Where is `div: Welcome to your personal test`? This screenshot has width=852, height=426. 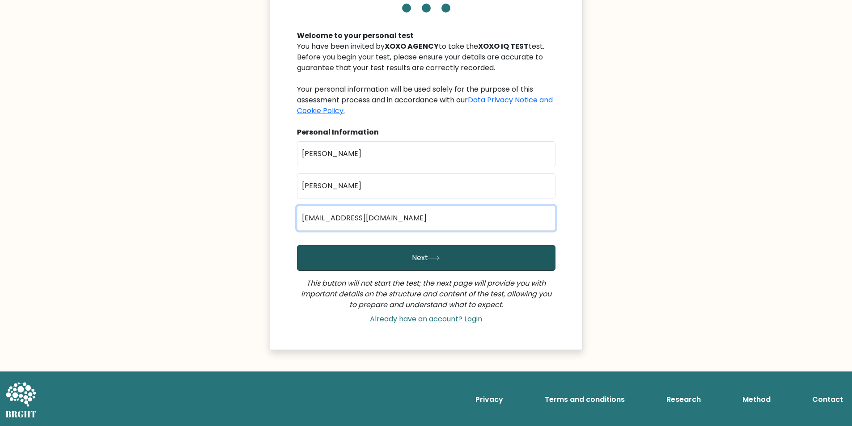 div: Welcome to your personal test is located at coordinates (426, 36).